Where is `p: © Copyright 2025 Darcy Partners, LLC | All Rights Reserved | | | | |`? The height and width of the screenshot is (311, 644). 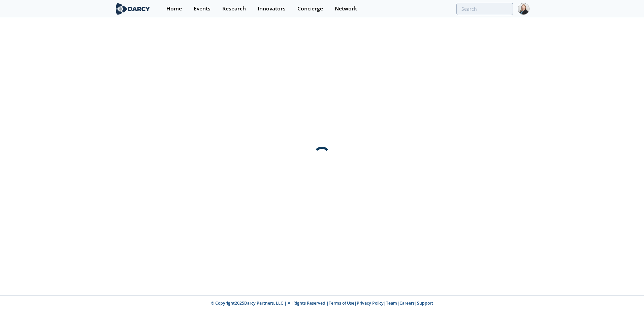 p: © Copyright 2025 Darcy Partners, LLC | All Rights Reserved | | | | | is located at coordinates (322, 303).